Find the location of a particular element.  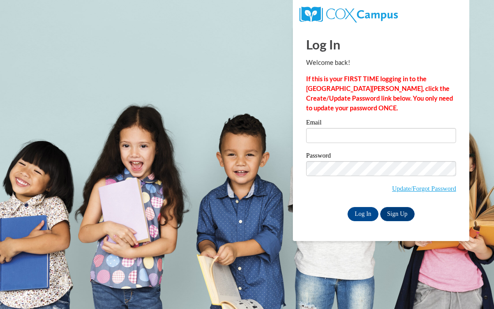

a: Sign Up is located at coordinates (397, 214).